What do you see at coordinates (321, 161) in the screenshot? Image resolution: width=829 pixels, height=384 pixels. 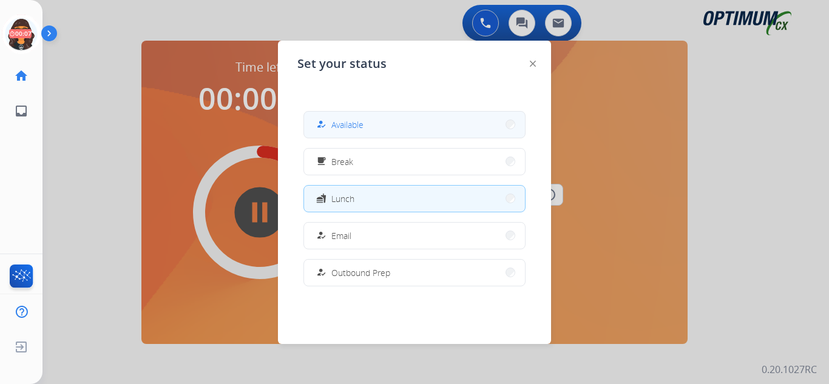 I see `mat-icon: free_breakfast` at bounding box center [321, 161].